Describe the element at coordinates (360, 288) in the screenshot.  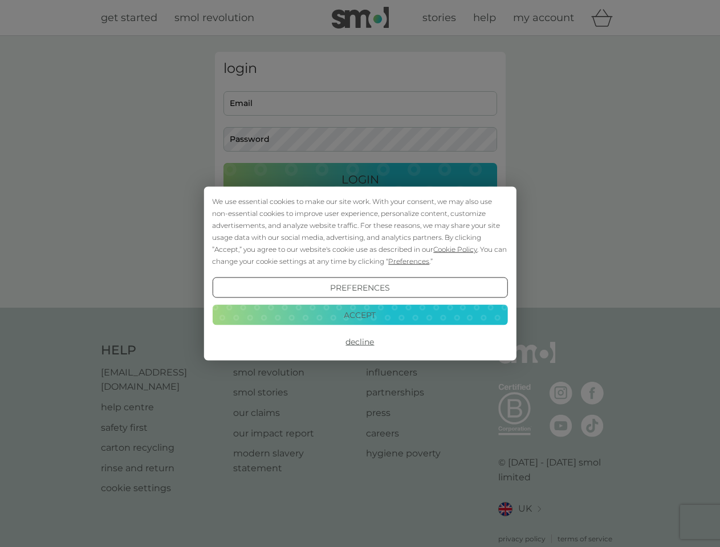
I see `button: Preferences` at that location.